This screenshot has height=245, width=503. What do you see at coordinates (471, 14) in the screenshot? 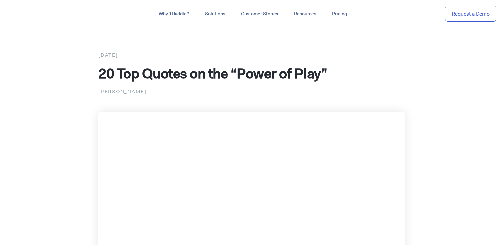
I see `a: Request a Demo` at bounding box center [471, 14].